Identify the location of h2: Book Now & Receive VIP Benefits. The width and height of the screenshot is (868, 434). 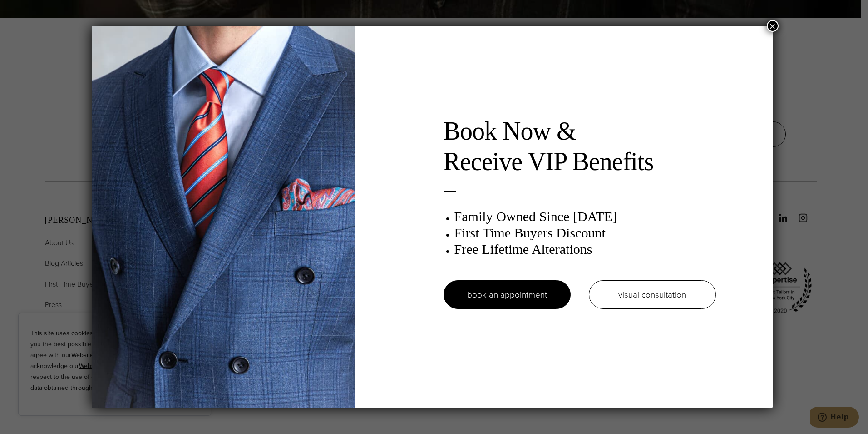
(580, 147).